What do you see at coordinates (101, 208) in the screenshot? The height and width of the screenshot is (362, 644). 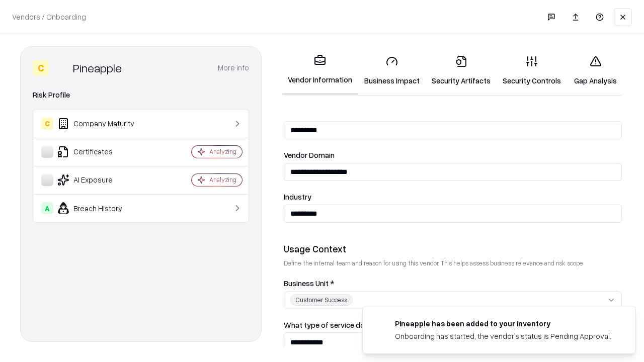 I see `div: Breach History` at bounding box center [101, 208].